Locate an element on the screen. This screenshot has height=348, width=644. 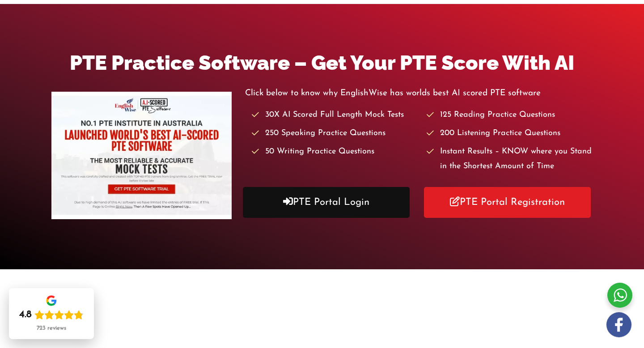
a: PTE Portal Registration is located at coordinates (507, 202).